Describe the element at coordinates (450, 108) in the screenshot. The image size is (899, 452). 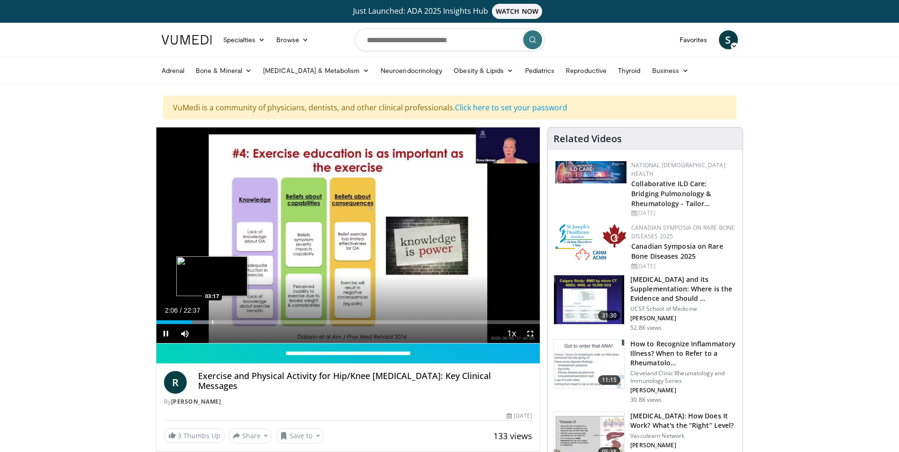
I see `div: VuMedi is a community of physicians, dentists, and other clinical professionals.` at that location.